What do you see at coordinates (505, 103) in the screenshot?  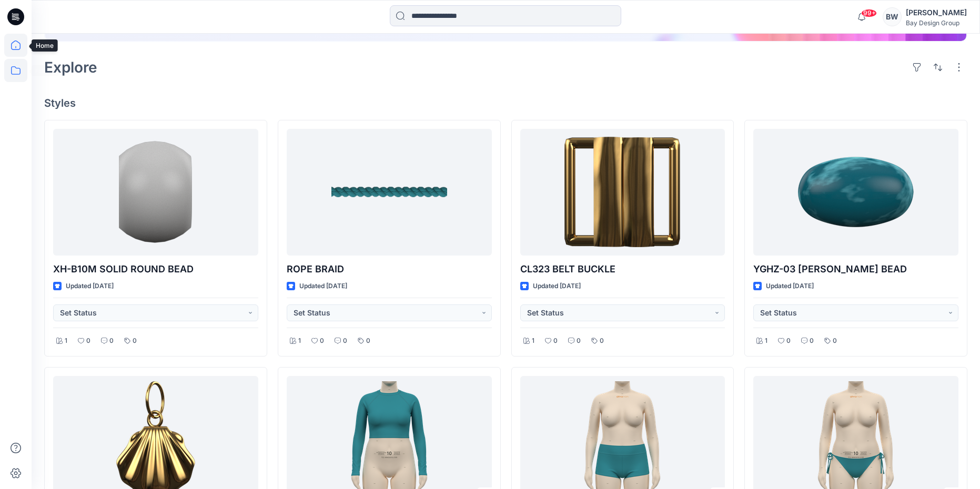 I see `h4: Styles` at bounding box center [505, 103].